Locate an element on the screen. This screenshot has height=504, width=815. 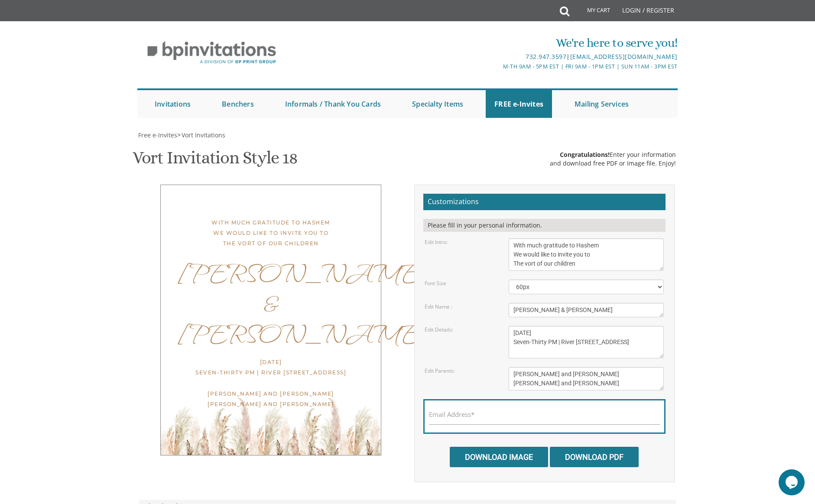
a: 732.947.3597 is located at coordinates (547, 56).